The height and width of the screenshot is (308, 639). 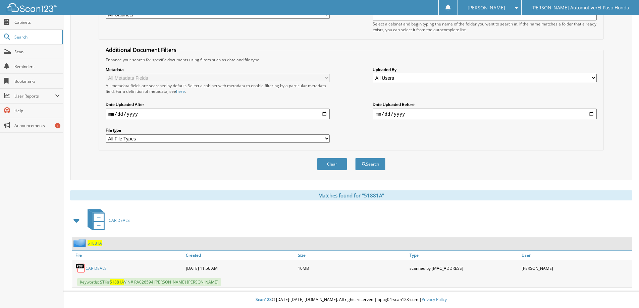 I want to click on span: Cabinets, so click(x=37, y=22).